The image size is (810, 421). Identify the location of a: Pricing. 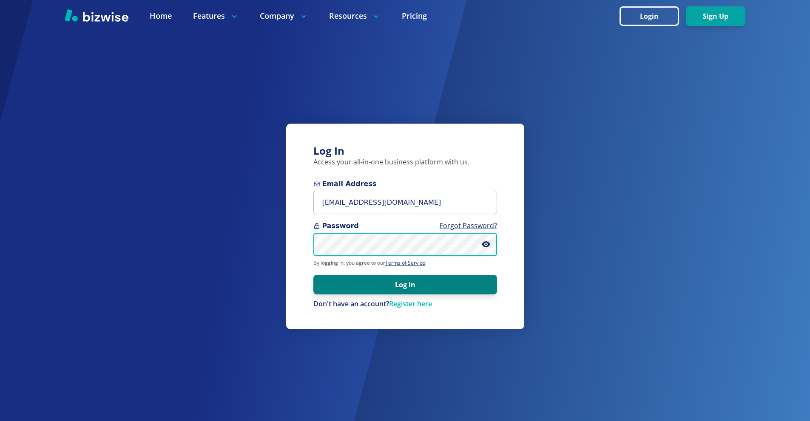
(414, 16).